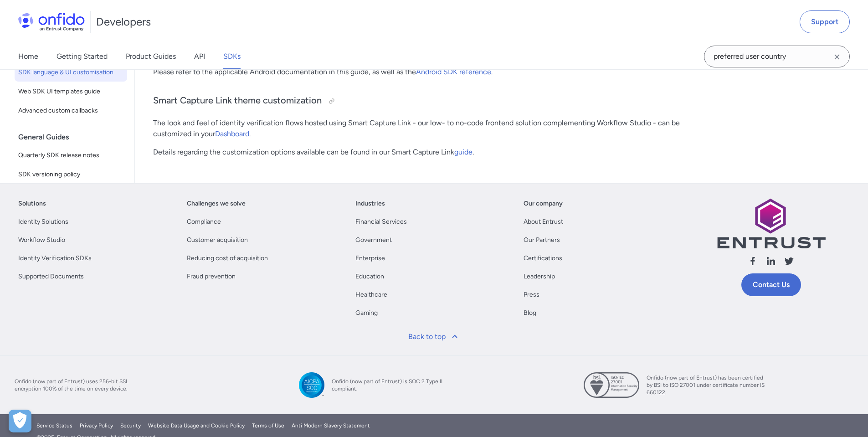  Describe the element at coordinates (825, 22) in the screenshot. I see `a: Support` at that location.